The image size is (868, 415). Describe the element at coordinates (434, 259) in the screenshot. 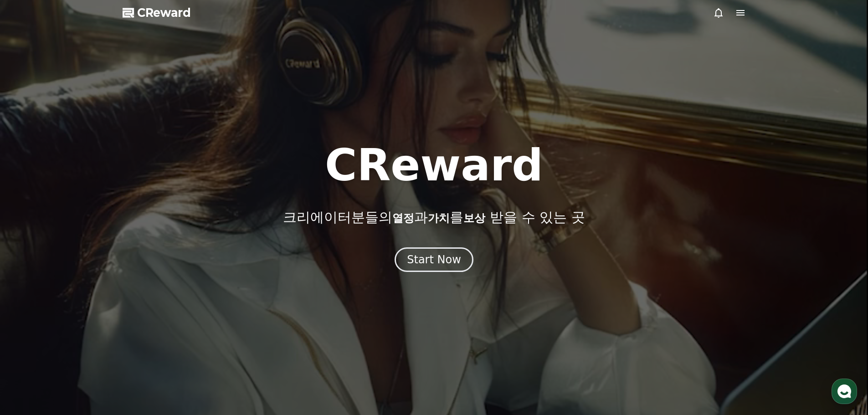

I see `div: Start Now` at that location.